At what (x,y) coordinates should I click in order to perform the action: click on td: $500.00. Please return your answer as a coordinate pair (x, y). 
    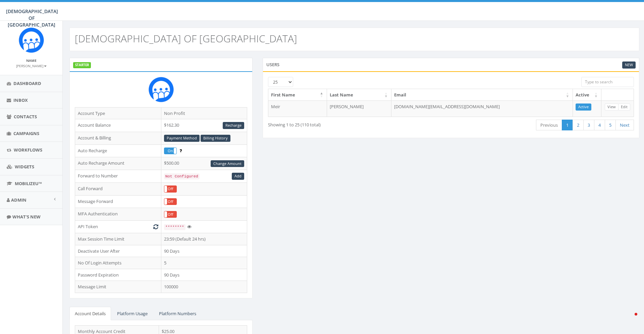
    Looking at the image, I should click on (204, 164).